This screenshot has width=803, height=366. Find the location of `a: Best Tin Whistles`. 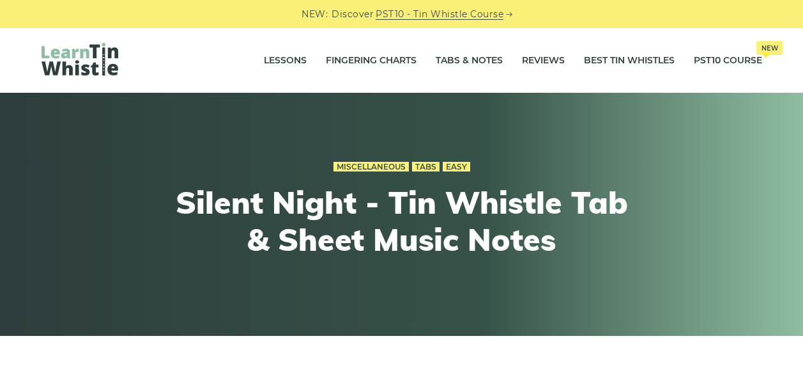

a: Best Tin Whistles is located at coordinates (630, 61).